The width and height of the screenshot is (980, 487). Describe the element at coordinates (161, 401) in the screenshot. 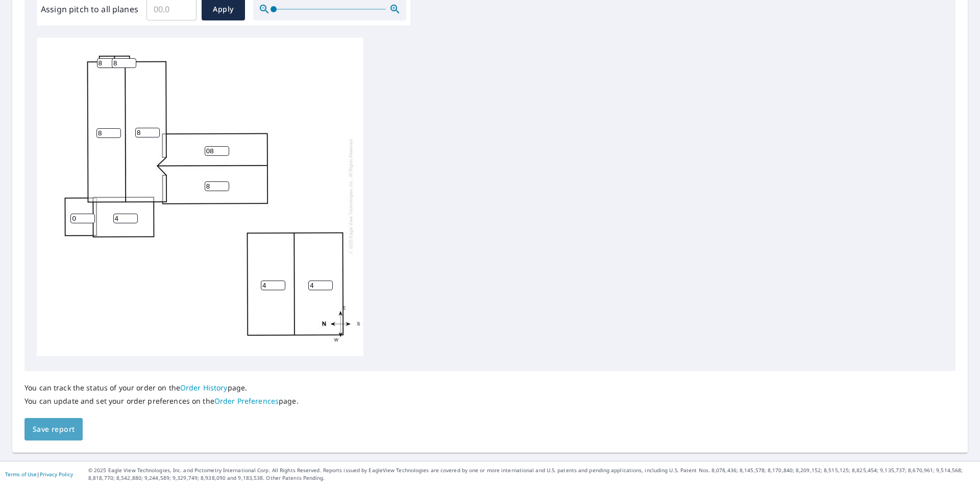

I see `p: You can update and set your order preferences on the page.` at that location.